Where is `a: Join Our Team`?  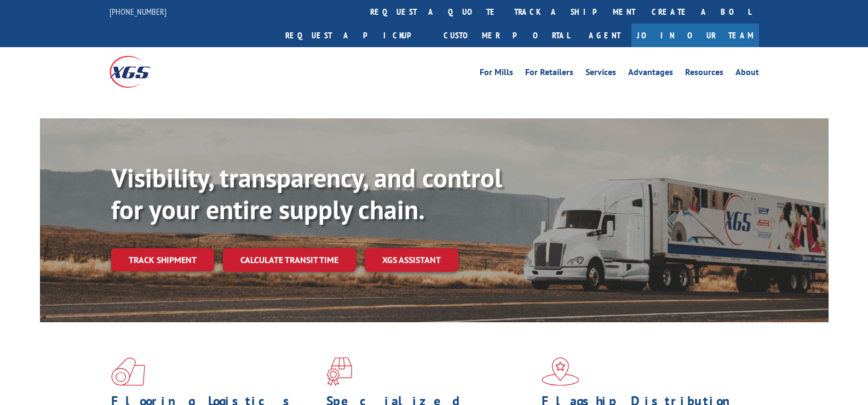 a: Join Our Team is located at coordinates (695, 35).